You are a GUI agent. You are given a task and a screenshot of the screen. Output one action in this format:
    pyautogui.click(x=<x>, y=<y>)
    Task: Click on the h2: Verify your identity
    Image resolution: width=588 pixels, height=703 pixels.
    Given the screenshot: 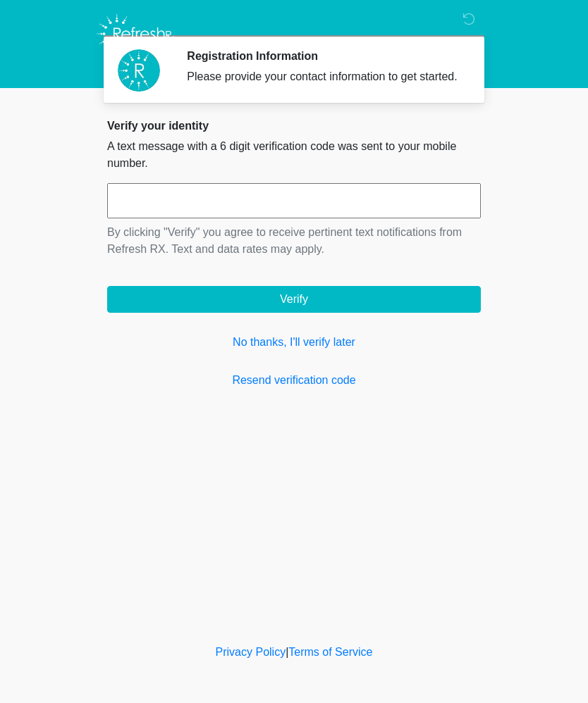 What is the action you would take?
    pyautogui.click(x=294, y=126)
    